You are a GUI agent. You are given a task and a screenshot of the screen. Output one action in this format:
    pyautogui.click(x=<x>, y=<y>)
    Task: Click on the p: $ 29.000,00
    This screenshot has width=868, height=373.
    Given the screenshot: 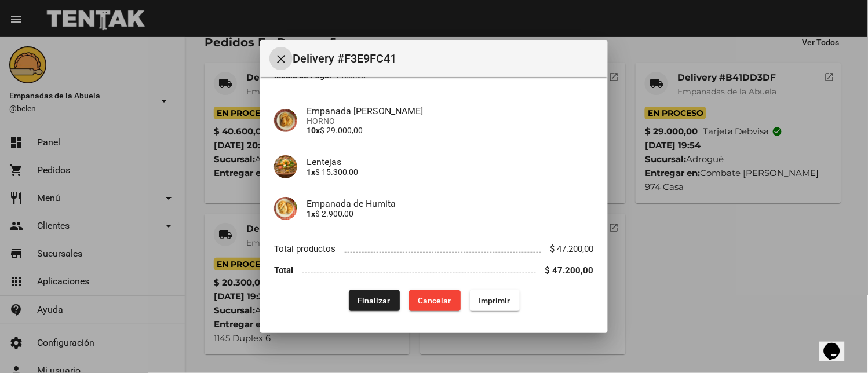 What is the action you would take?
    pyautogui.click(x=450, y=130)
    